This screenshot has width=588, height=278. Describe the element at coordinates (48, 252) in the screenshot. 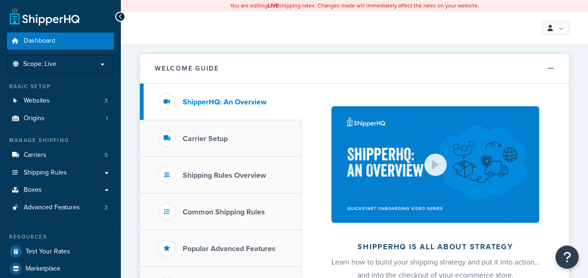

I see `span: Test Your Rates` at that location.